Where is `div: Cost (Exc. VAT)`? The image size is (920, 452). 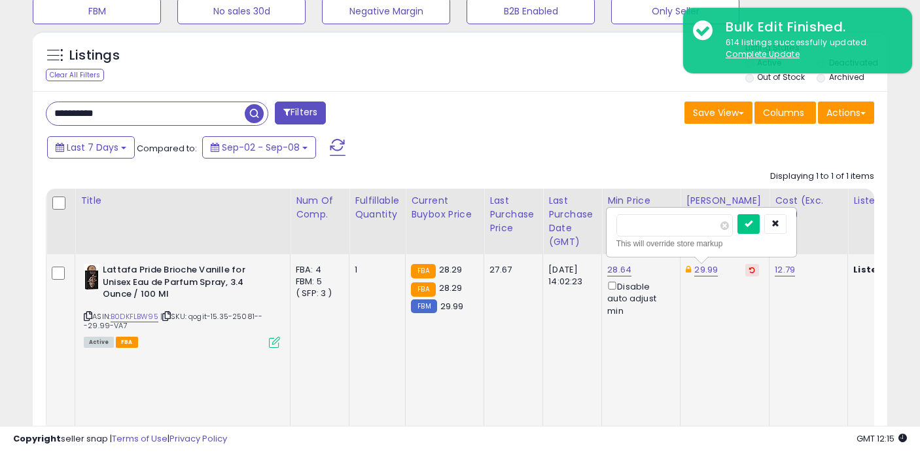
div: Cost (Exc. VAT) is located at coordinates (808, 208).